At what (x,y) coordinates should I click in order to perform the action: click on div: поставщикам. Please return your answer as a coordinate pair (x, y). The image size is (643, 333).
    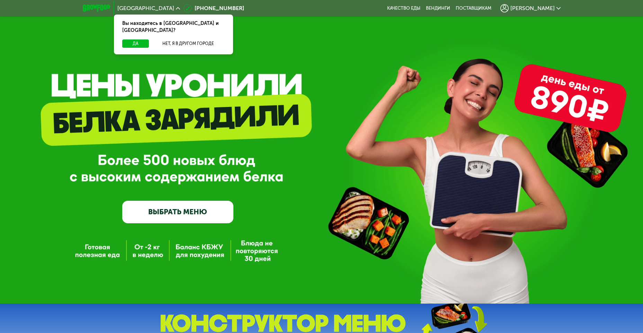
    Looking at the image, I should click on (474, 8).